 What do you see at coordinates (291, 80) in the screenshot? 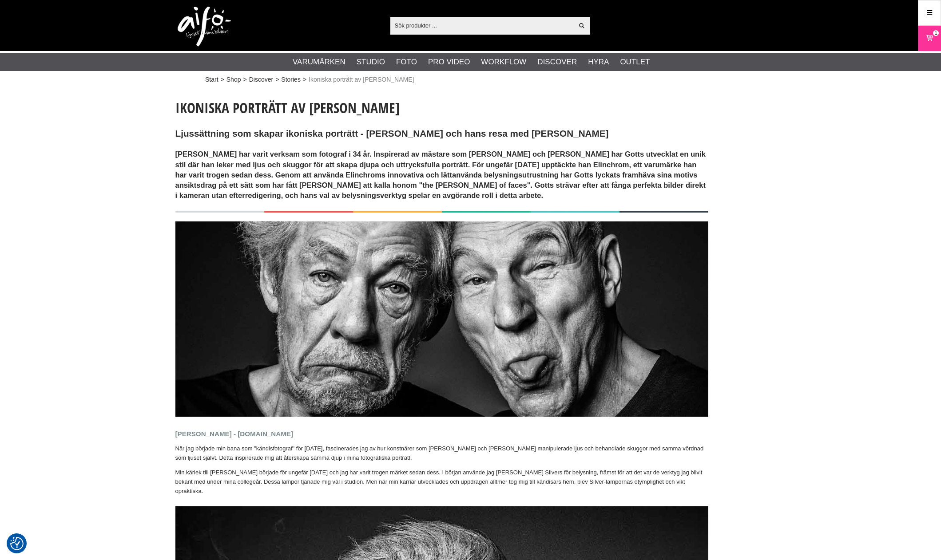
I see `a: Stories` at bounding box center [291, 80].